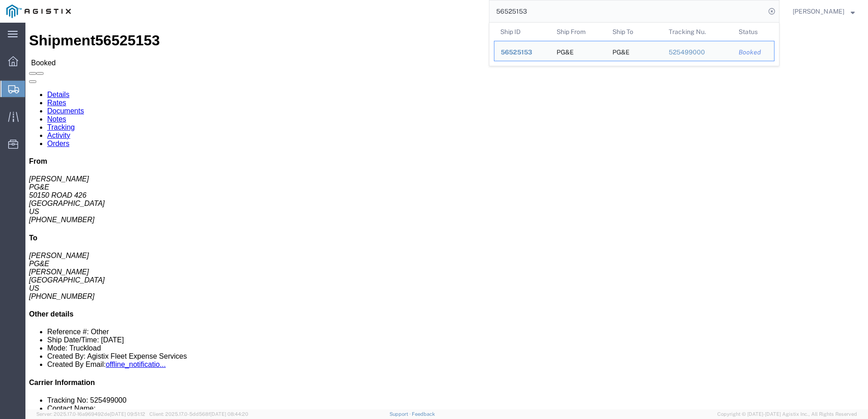 This screenshot has height=419, width=868. Describe the element at coordinates (91, 414) in the screenshot. I see `span: Server: 2025.17.0-16a969492de` at that location.